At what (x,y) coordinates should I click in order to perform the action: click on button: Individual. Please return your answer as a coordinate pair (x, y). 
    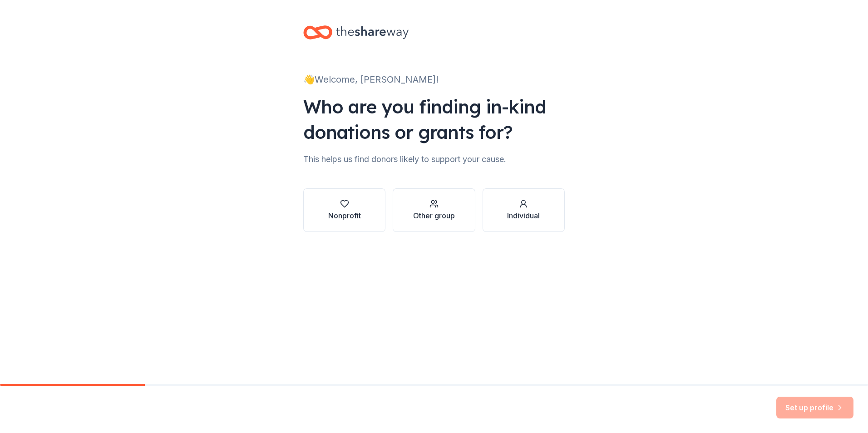
    Looking at the image, I should click on (523, 210).